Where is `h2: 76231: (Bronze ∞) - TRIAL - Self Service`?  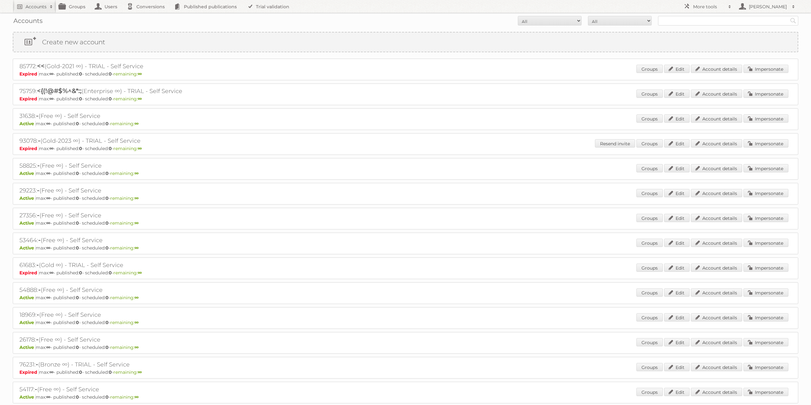 h2: 76231: (Bronze ∞) - TRIAL - Self Service is located at coordinates (131, 364).